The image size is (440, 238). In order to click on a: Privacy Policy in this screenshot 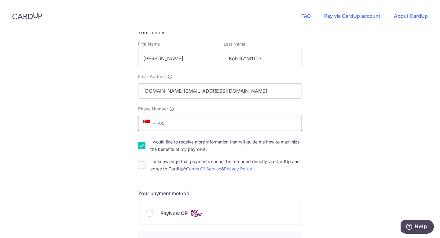, I will do `click(238, 169)`.